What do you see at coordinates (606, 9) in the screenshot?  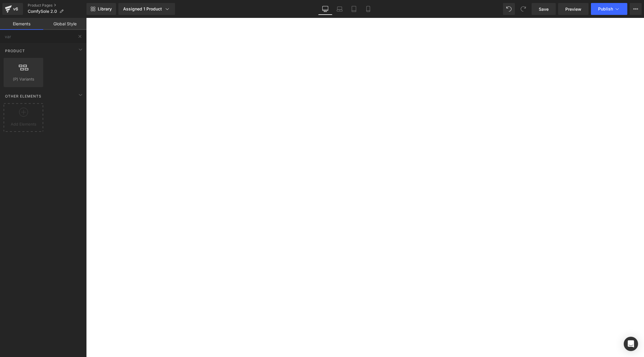 I see `span: Publish` at bounding box center [606, 9].